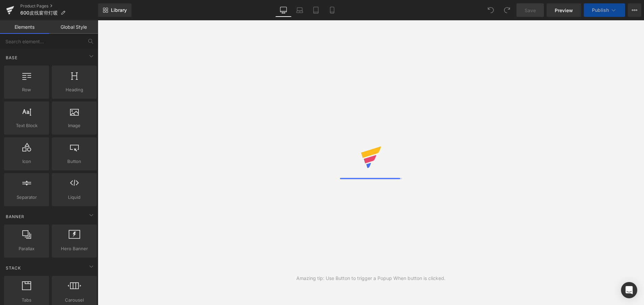 The height and width of the screenshot is (305, 644). Describe the element at coordinates (26, 300) in the screenshot. I see `span: Tabs` at that location.